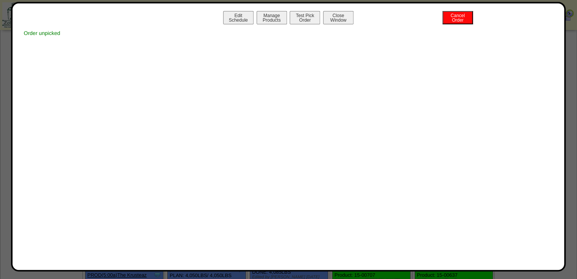 The width and height of the screenshot is (577, 279). Describe the element at coordinates (338, 20) in the screenshot. I see `a: CloseWindow` at that location.